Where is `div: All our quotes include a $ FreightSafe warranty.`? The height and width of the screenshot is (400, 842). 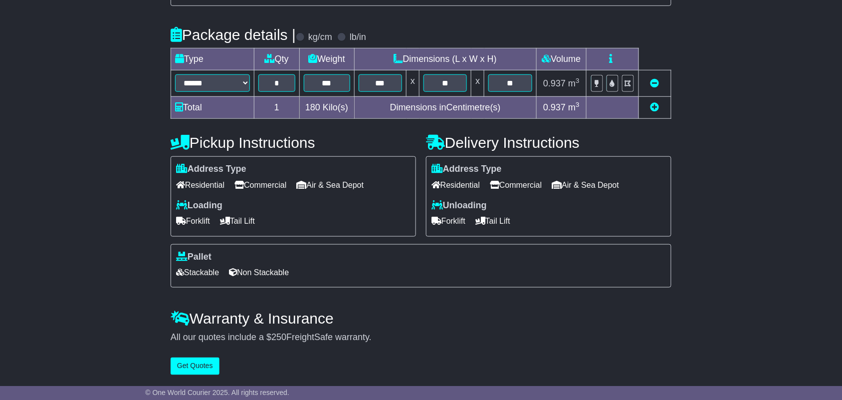 div: All our quotes include a $ FreightSafe warranty. is located at coordinates (421, 337).